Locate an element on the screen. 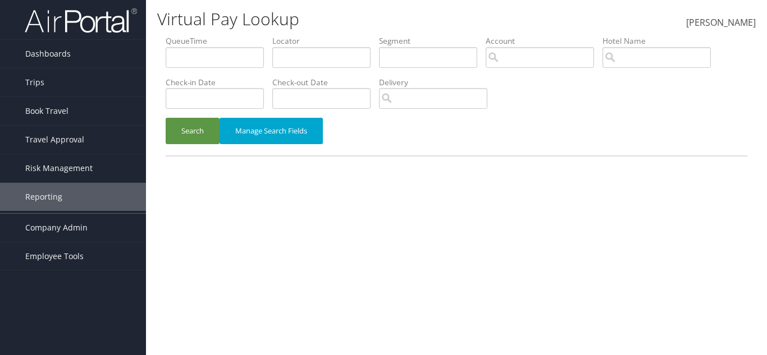  label: QueueTime is located at coordinates (219, 41).